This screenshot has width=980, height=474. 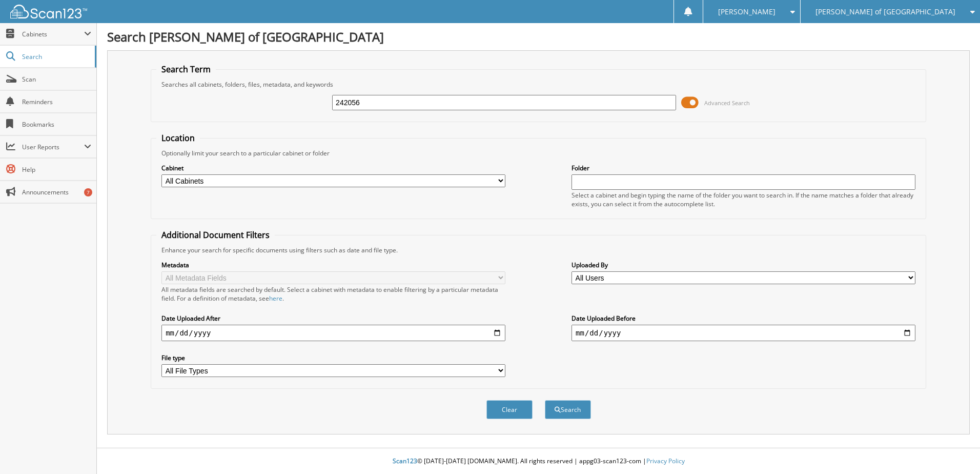 What do you see at coordinates (53, 147) in the screenshot?
I see `span: User Reports` at bounding box center [53, 147].